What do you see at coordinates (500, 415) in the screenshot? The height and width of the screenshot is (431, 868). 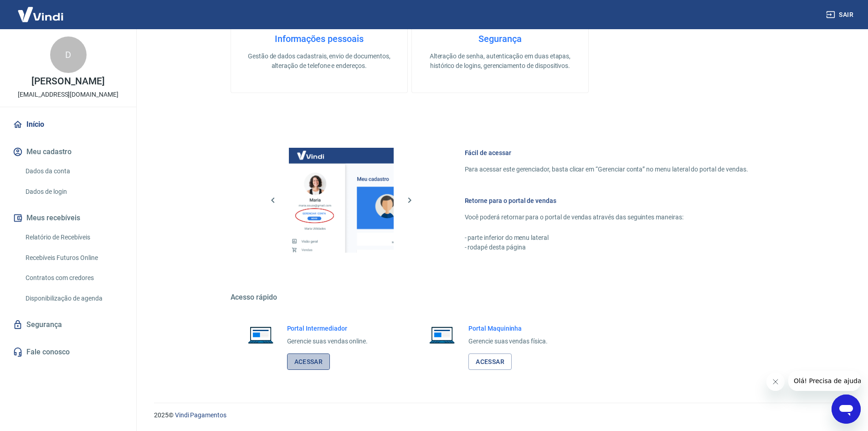 I see `p: 2025 ©` at bounding box center [500, 415].